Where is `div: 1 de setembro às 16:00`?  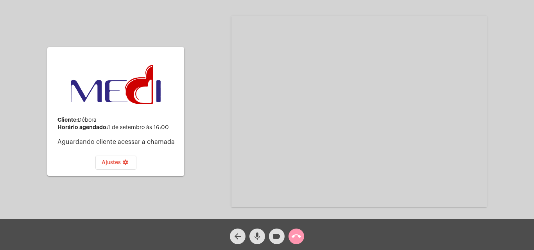 div: 1 de setembro às 16:00 is located at coordinates (118, 128).